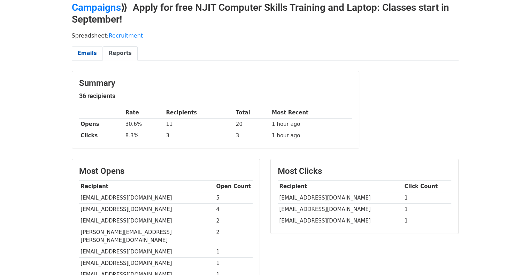 The height and width of the screenshot is (275, 530). I want to click on td: 20, so click(252, 124).